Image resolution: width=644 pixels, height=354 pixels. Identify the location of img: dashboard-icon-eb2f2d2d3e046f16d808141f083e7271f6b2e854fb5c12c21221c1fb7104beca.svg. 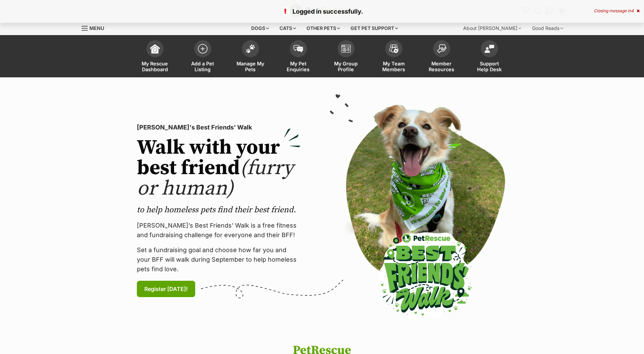
(155, 49).